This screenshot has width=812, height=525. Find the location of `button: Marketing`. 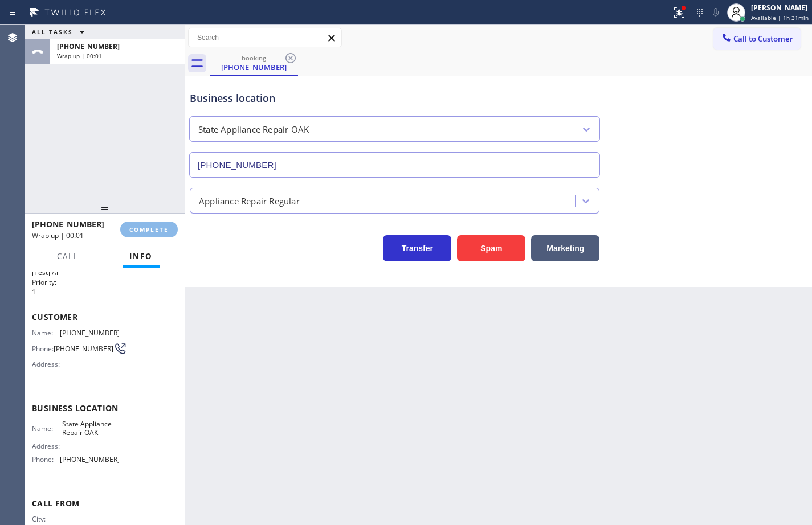

button: Marketing is located at coordinates (566, 248).